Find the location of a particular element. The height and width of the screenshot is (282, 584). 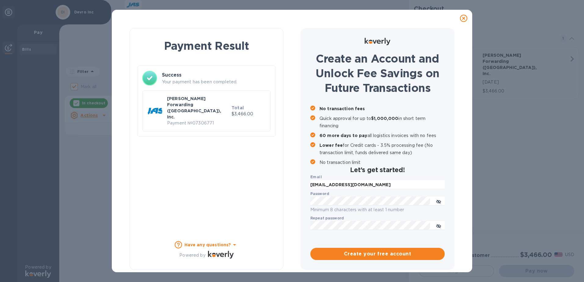

span: Create your free account is located at coordinates (378, 254).